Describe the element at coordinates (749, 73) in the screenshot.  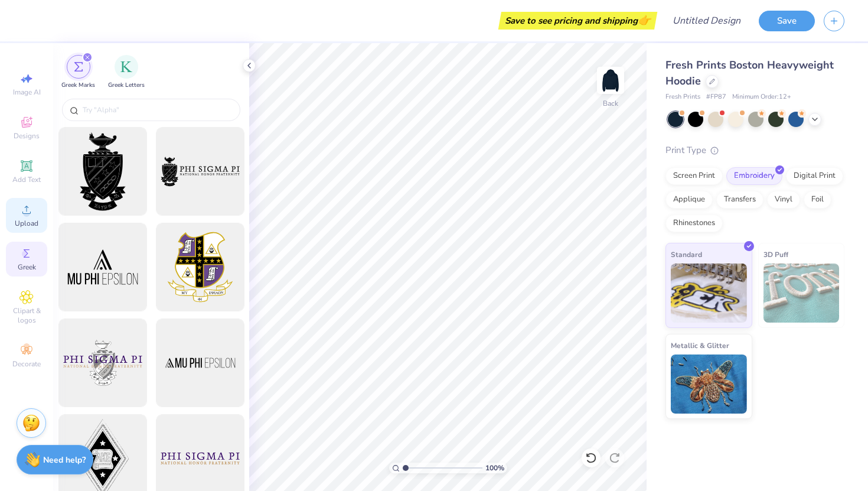
I see `span: Fresh Prints Boston Heavyweight Hoodie` at that location.